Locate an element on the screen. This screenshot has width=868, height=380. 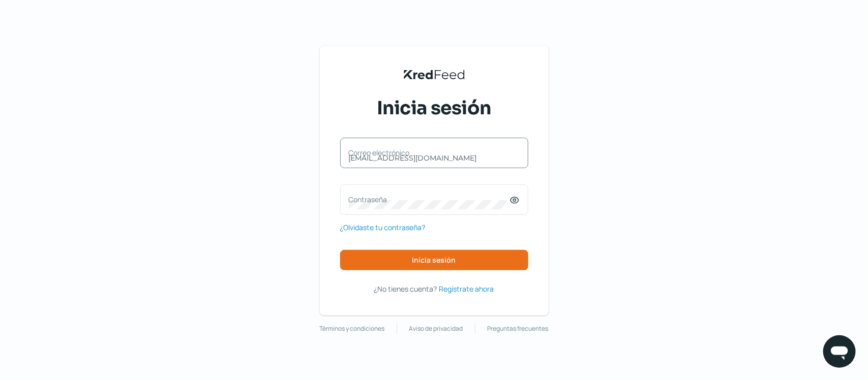
img: chatIcon is located at coordinates (839, 352).